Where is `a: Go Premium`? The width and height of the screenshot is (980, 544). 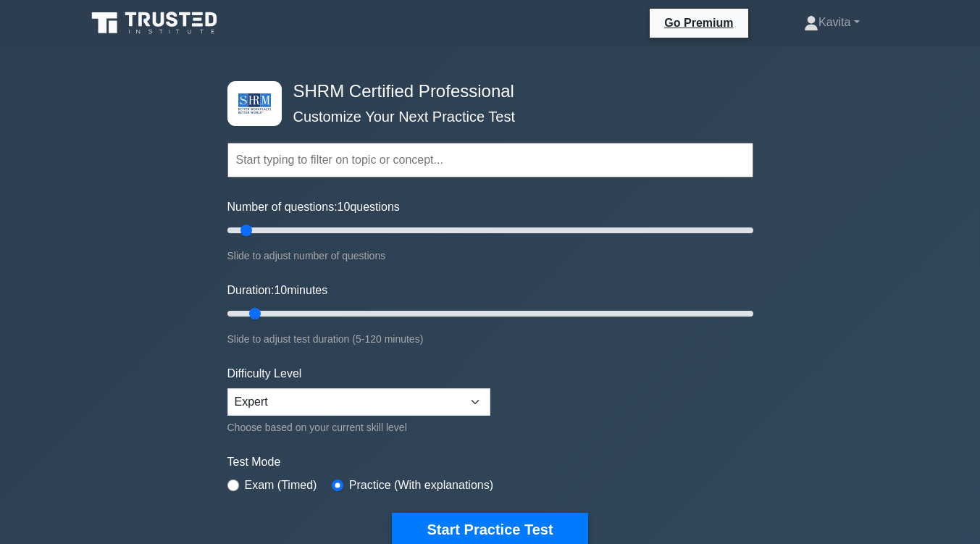
a: Go Premium is located at coordinates (699, 23).